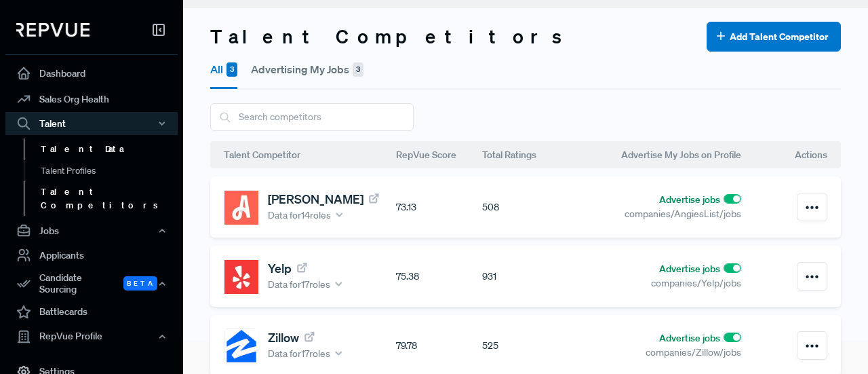 Image resolution: width=868 pixels, height=374 pixels. What do you see at coordinates (305, 215) in the screenshot?
I see `div: Data for 14 roles` at bounding box center [305, 215].